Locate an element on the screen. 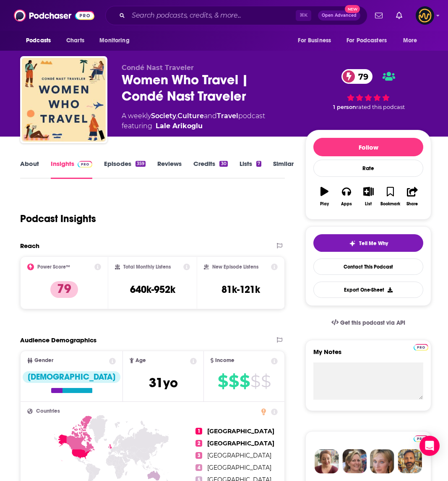  div: Share is located at coordinates (412, 204).